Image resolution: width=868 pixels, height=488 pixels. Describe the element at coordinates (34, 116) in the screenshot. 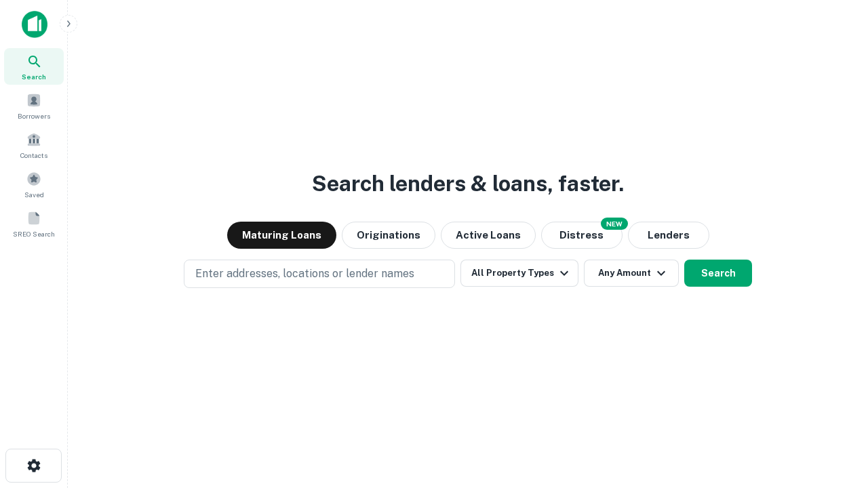

I see `span: Borrowers` at that location.